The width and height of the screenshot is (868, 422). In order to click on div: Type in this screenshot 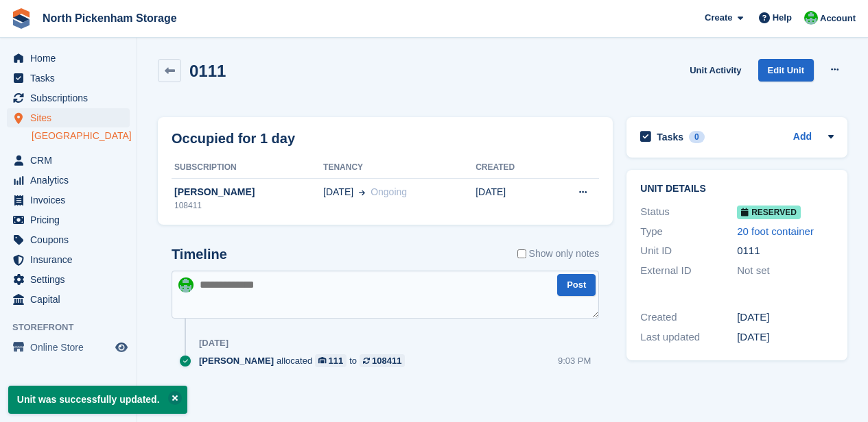, I will do `click(688, 232)`.